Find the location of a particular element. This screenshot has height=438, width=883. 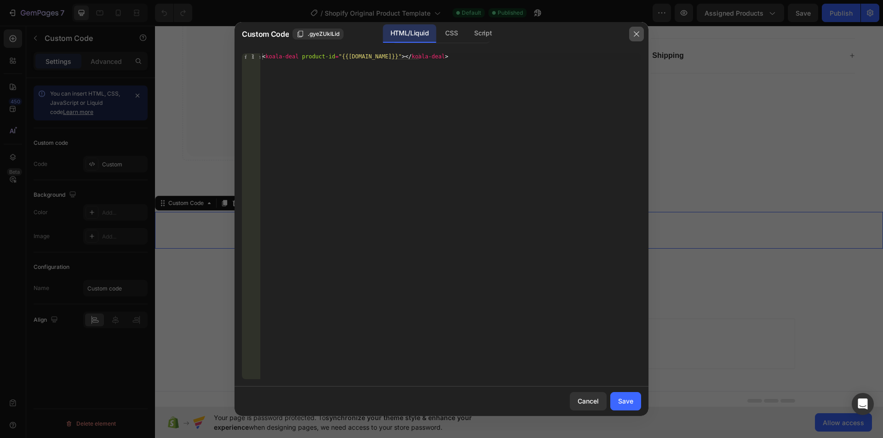

span: from URL or image is located at coordinates (361, 324).